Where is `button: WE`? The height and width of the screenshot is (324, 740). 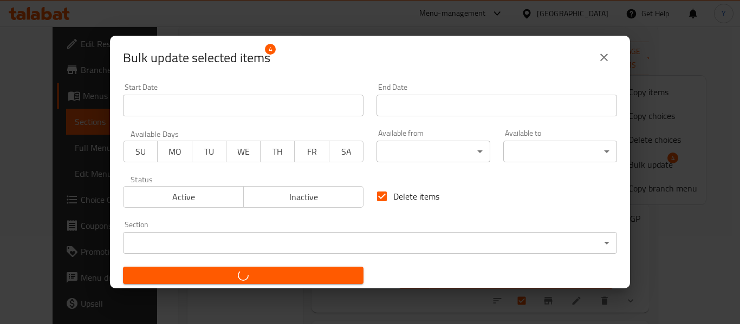
button: WE is located at coordinates (243, 152).